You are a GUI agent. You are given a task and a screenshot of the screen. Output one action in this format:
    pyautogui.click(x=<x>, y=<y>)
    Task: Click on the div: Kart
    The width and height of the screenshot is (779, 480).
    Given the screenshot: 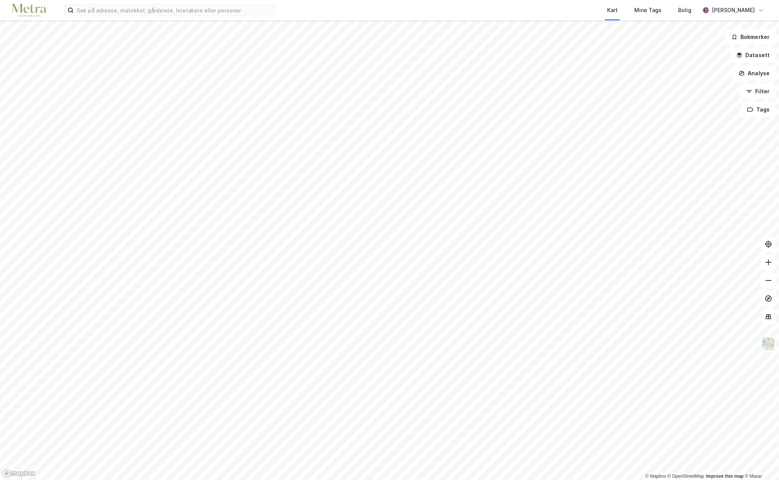 What is the action you would take?
    pyautogui.click(x=613, y=10)
    